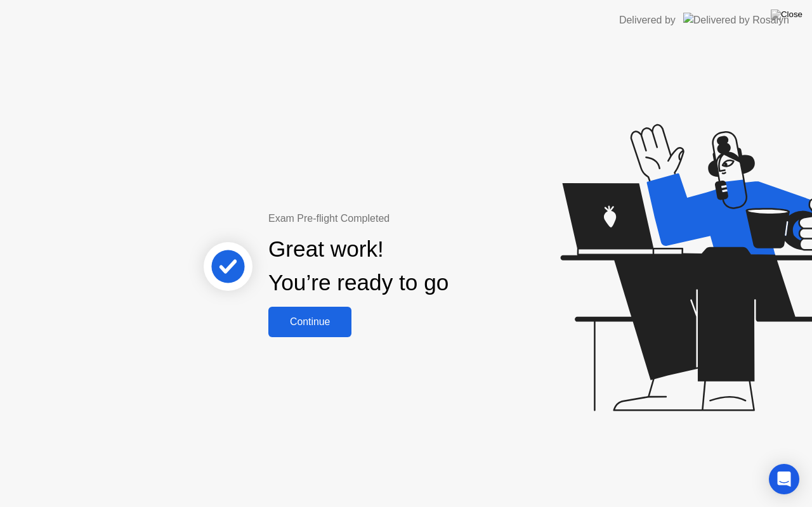  What do you see at coordinates (310, 322) in the screenshot?
I see `button: Continue` at bounding box center [310, 322].